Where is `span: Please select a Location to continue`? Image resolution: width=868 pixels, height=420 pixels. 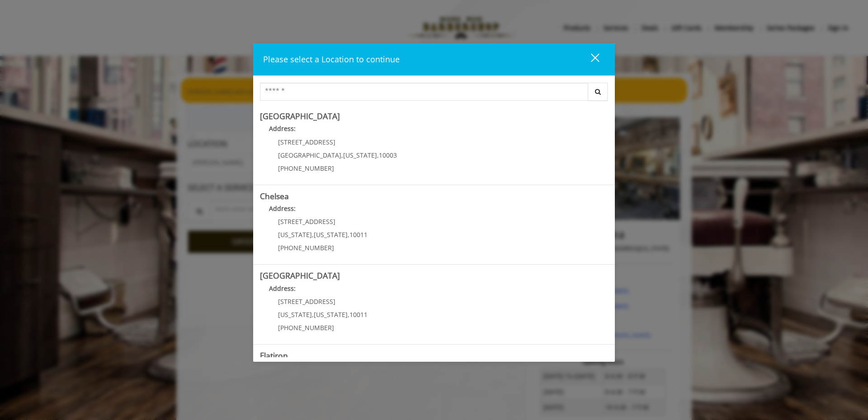 span: Please select a Location to continue is located at coordinates (332, 59).